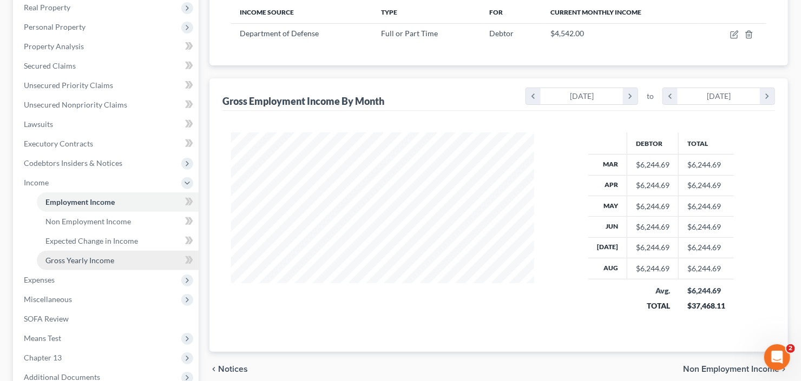 The width and height of the screenshot is (801, 381). Describe the element at coordinates (107, 47) in the screenshot. I see `a: Property Analysis` at that location.